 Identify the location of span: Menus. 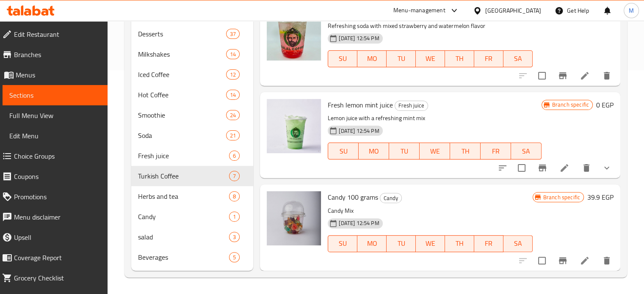
(58, 75).